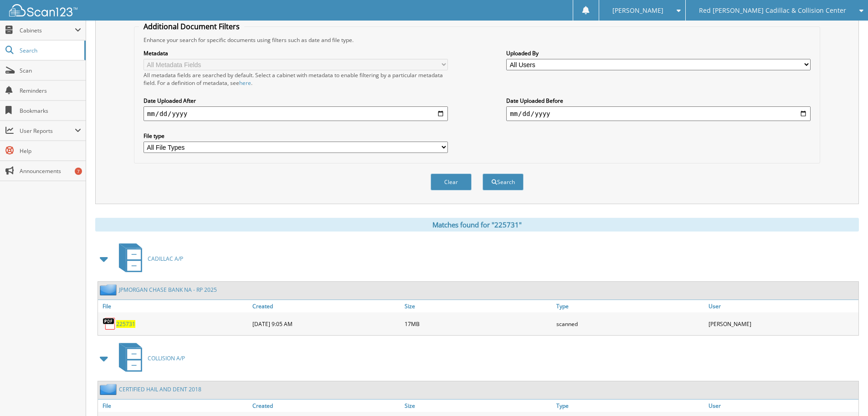 The image size is (868, 416). What do you see at coordinates (477, 40) in the screenshot?
I see `div: Enhance your search for specific documents using filters such as date and file type.` at bounding box center [477, 40].